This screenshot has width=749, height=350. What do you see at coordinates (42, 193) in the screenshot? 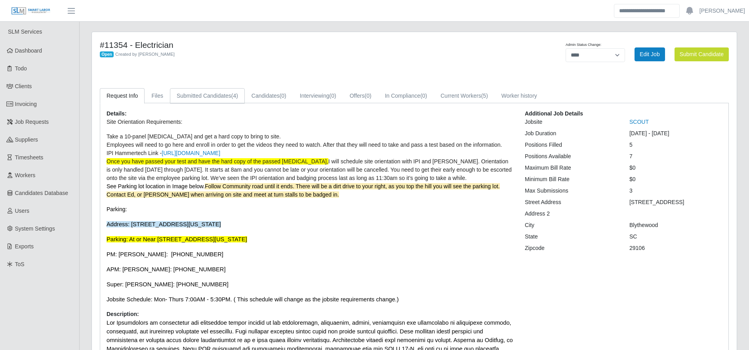
I see `span: Candidates Database` at bounding box center [42, 193].